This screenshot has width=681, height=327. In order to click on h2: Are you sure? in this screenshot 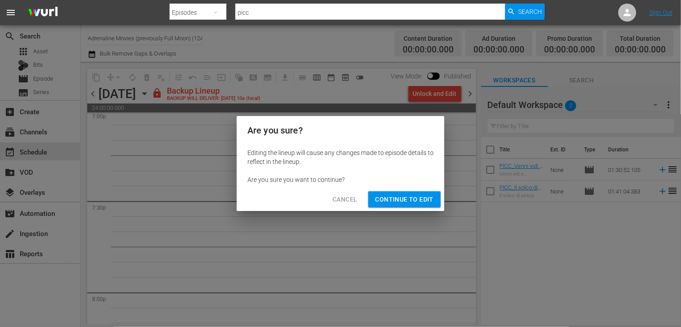, I will do `click(341, 130)`.